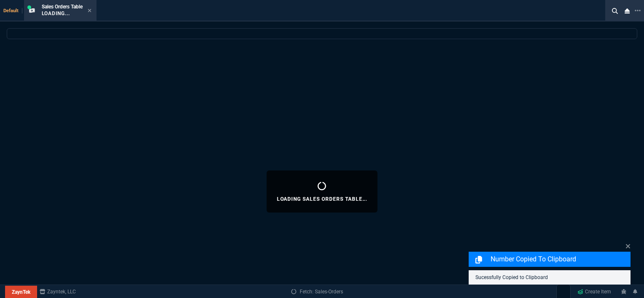 The width and height of the screenshot is (644, 298). I want to click on p: Number Copied to Clipboard, so click(560, 260).